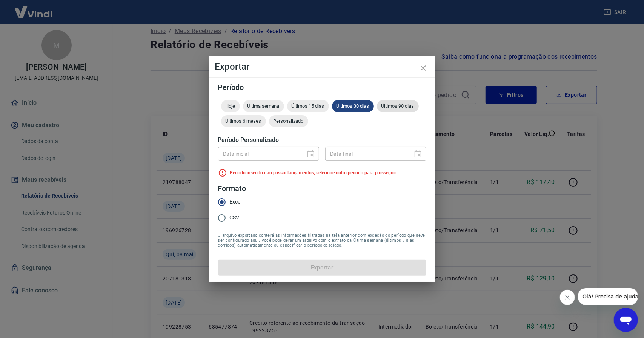 The height and width of the screenshot is (338, 644). I want to click on span: Excel, so click(236, 202).